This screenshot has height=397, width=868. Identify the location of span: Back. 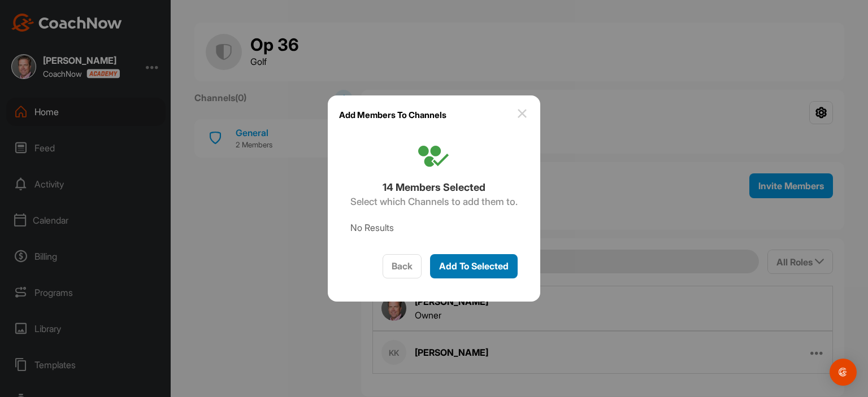
(402, 266).